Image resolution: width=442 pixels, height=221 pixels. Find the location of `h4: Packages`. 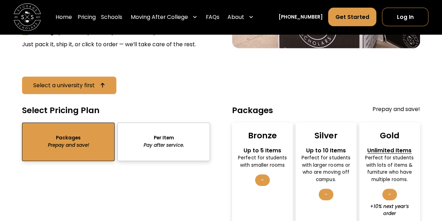

h4: Packages is located at coordinates (253, 110).